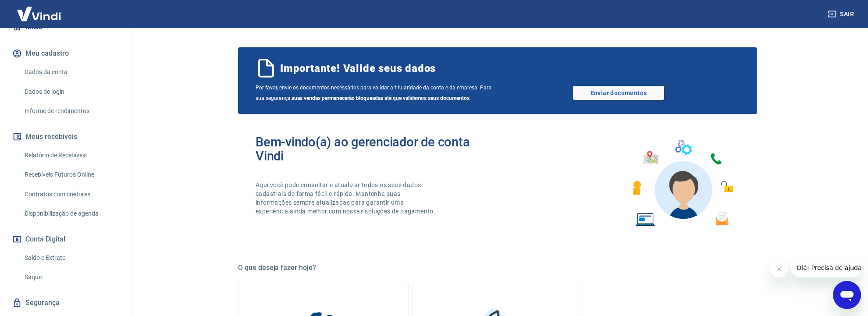 Image resolution: width=868 pixels, height=316 pixels. I want to click on a: Relatório de Recebíveis, so click(71, 155).